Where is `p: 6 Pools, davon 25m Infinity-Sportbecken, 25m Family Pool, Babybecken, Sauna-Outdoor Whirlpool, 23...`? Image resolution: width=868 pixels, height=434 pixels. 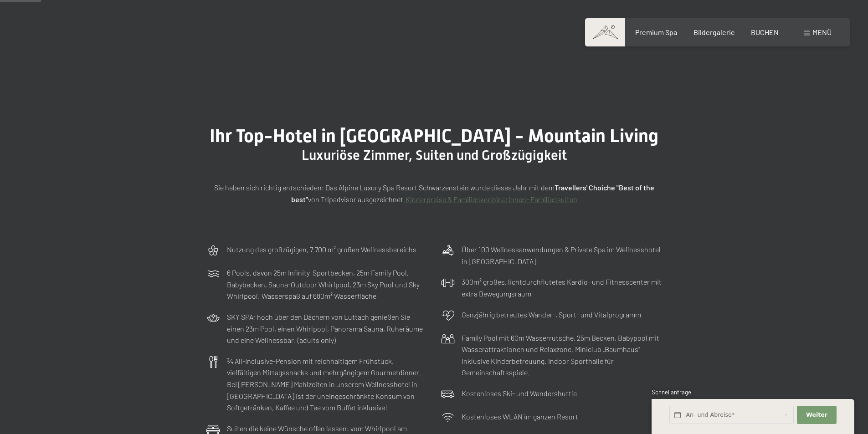
p: 6 Pools, davon 25m Infinity-Sportbecken, 25m Family Pool, Babybecken, Sauna-Outdoor Whirlpool, 23... is located at coordinates (327, 284).